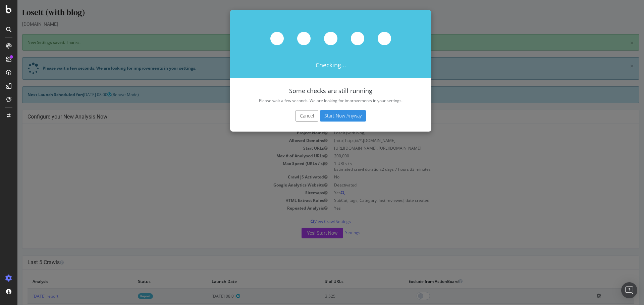 This screenshot has width=644, height=305. I want to click on button: Start Now Anyway, so click(325, 116).